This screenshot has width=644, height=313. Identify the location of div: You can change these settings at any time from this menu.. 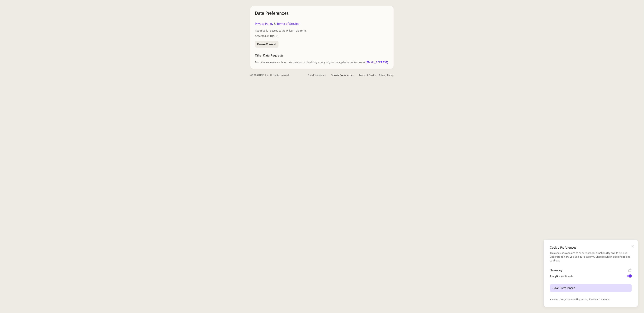
(590, 299).